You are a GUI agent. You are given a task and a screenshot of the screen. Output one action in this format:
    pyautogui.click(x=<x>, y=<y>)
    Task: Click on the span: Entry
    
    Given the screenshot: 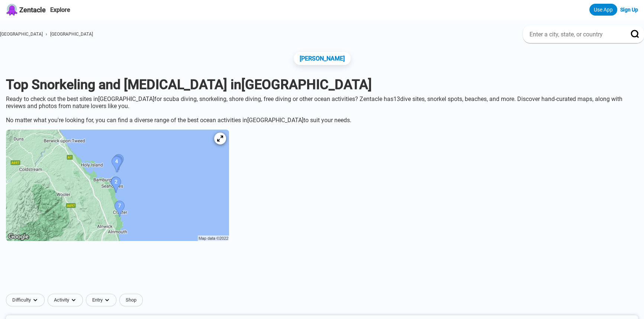 What is the action you would take?
    pyautogui.click(x=97, y=300)
    